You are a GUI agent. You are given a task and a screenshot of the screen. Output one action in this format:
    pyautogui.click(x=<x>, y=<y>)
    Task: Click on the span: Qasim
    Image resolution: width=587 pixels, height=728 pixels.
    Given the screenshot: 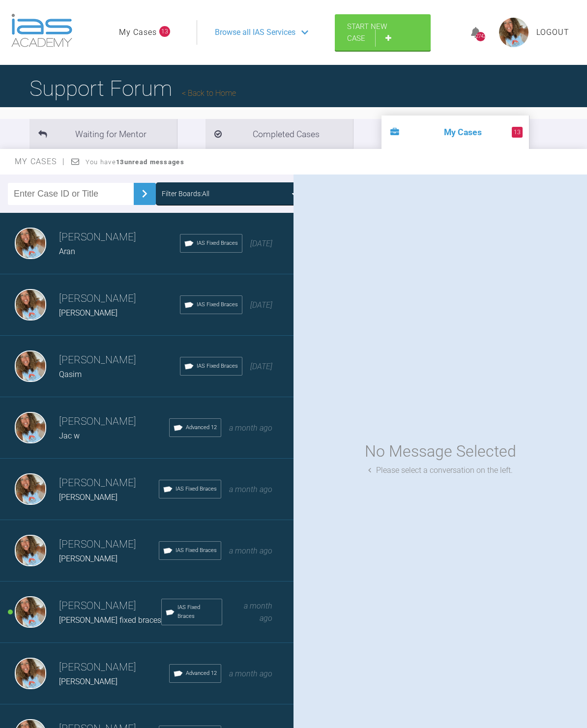 What is the action you would take?
    pyautogui.click(x=70, y=374)
    